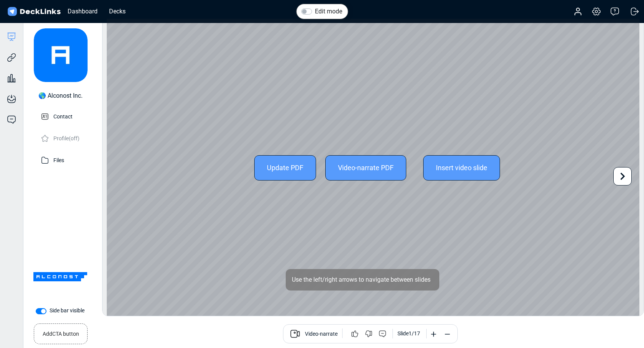 The image size is (644, 348). Describe the element at coordinates (462, 168) in the screenshot. I see `div: Insert video slide` at that location.